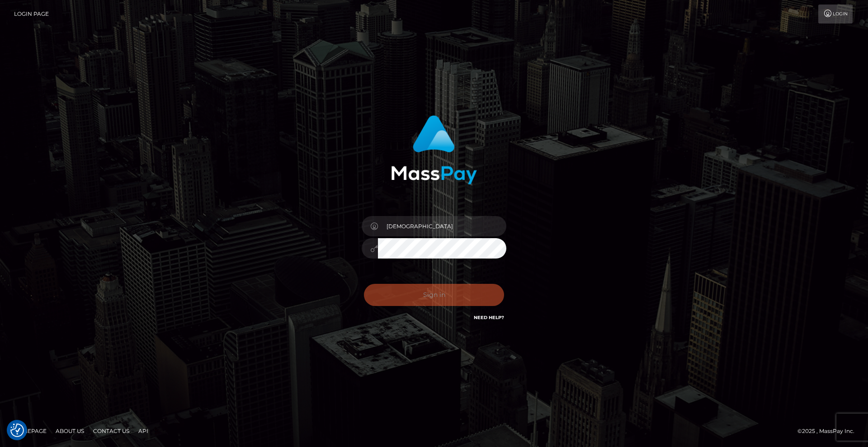 This screenshot has width=868, height=447. Describe the element at coordinates (835, 14) in the screenshot. I see `a: Login` at that location.